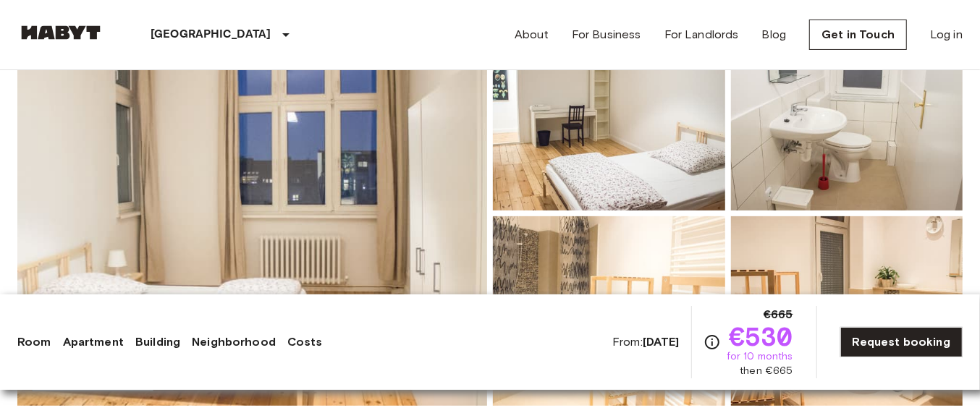 This screenshot has height=413, width=980. What do you see at coordinates (778, 314) in the screenshot?
I see `span: €665` at bounding box center [778, 314].